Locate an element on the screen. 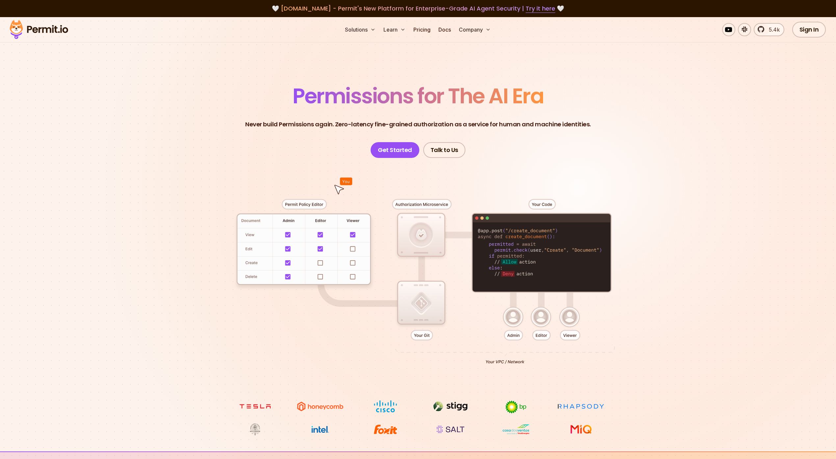 This screenshot has width=836, height=459. button: Solutions is located at coordinates (360, 30).